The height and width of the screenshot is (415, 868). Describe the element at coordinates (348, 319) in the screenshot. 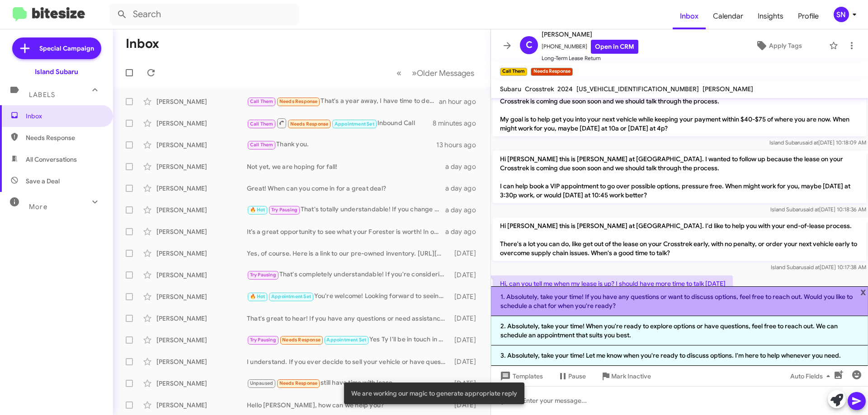

I see `div: That's great to hear! If you have any questions or need assistance with your current vehicle, fee...` at that location.